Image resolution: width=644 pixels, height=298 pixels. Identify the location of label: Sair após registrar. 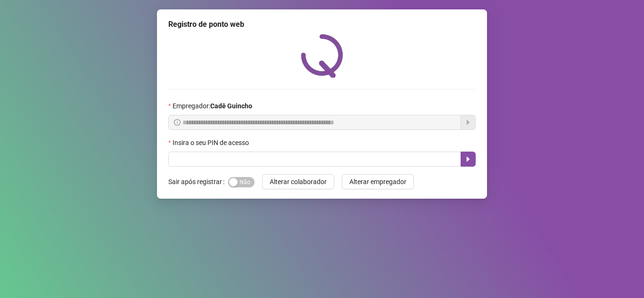
(198, 182).